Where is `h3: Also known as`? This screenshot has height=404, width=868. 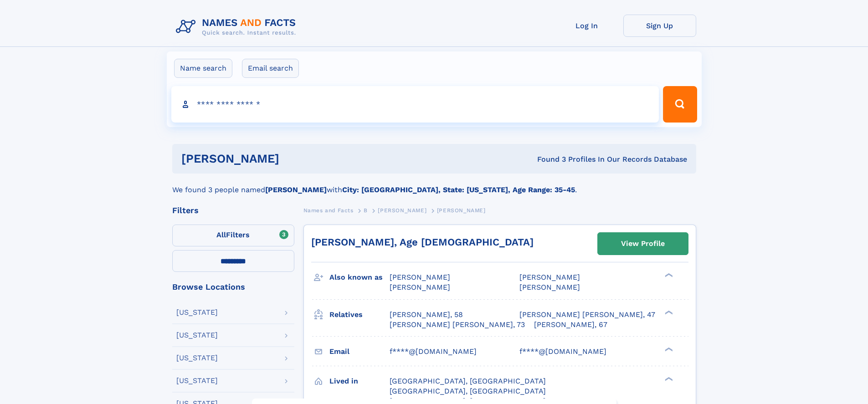
h3: Also known as is located at coordinates (360, 277).